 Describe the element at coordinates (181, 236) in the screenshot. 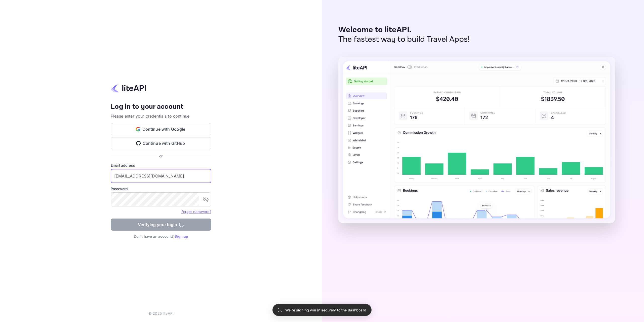

I see `a: Sign up` at that location.